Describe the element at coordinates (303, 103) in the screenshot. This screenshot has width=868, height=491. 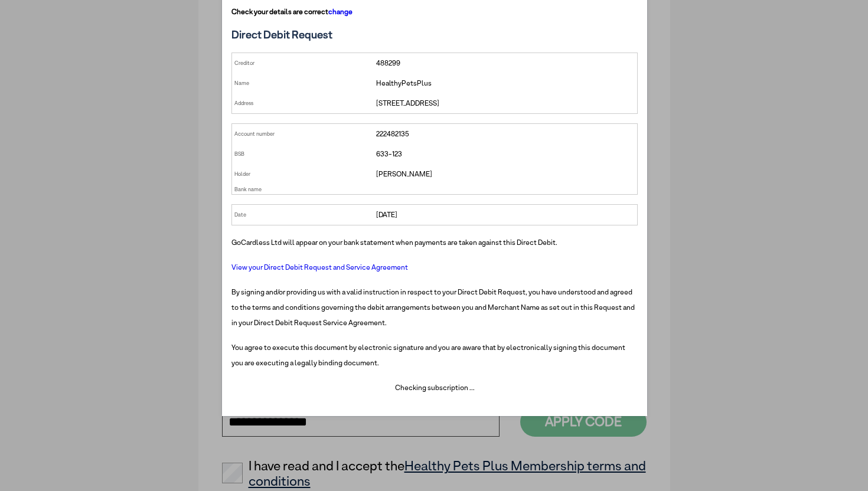
I see `td: Address` at that location.